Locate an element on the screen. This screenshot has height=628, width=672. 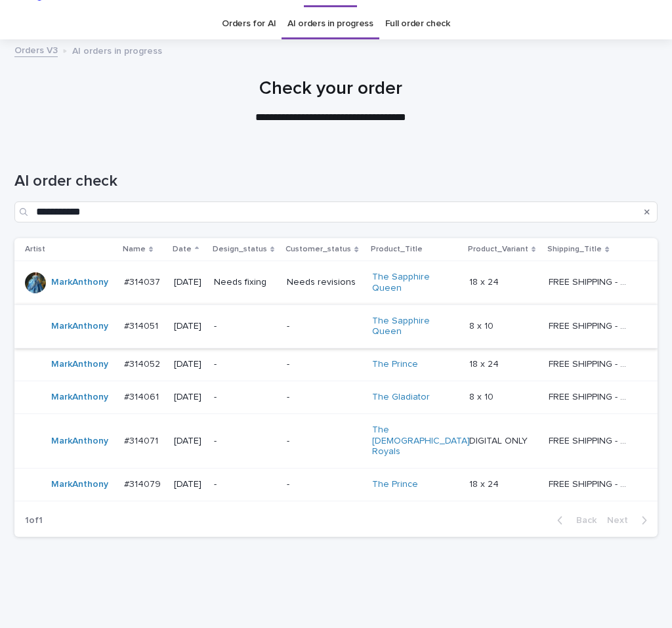
p: #314037 is located at coordinates (143, 281).